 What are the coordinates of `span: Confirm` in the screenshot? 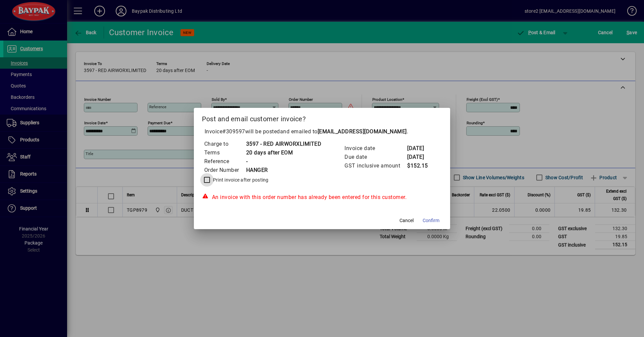 It's located at (431, 221).